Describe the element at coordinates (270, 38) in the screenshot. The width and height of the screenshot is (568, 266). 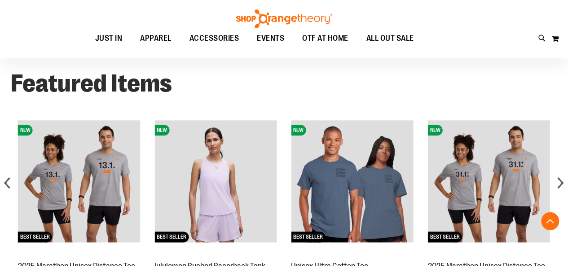
I see `span: EVENTS` at that location.